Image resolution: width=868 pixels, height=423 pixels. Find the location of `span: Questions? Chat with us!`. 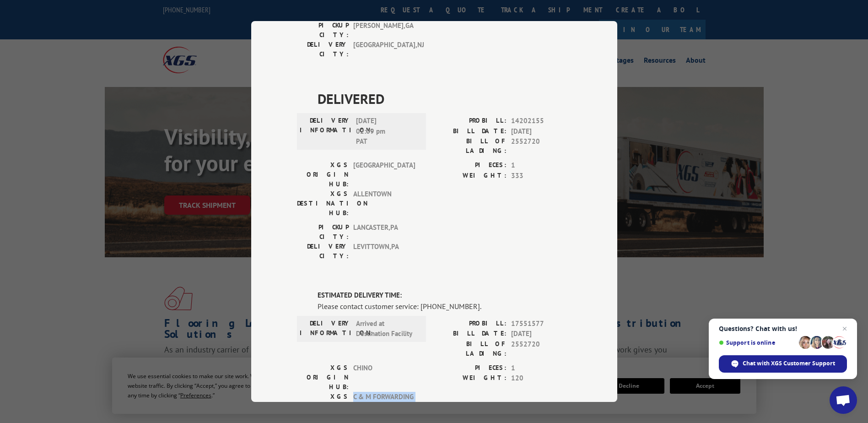

span: Questions? Chat with us! is located at coordinates (783, 328).